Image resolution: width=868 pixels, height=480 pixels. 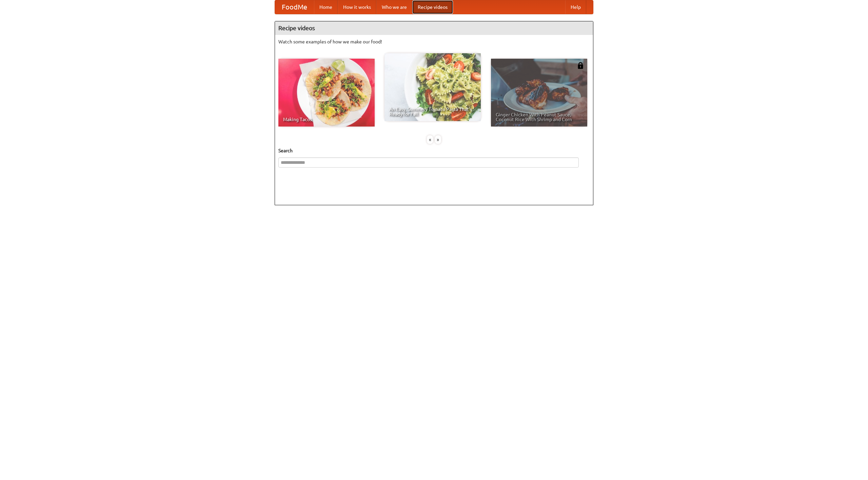 What do you see at coordinates (433, 7) in the screenshot?
I see `a: Recipe videos` at bounding box center [433, 7].